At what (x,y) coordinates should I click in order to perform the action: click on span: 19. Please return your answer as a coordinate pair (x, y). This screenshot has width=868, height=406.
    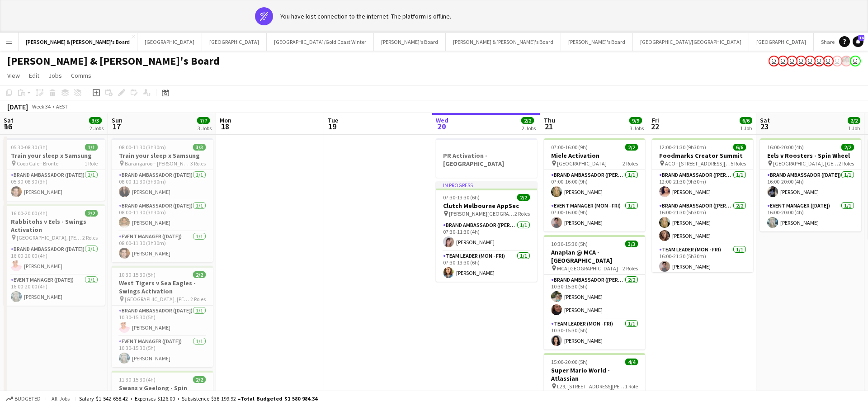
    Looking at the image, I should click on (332, 126).